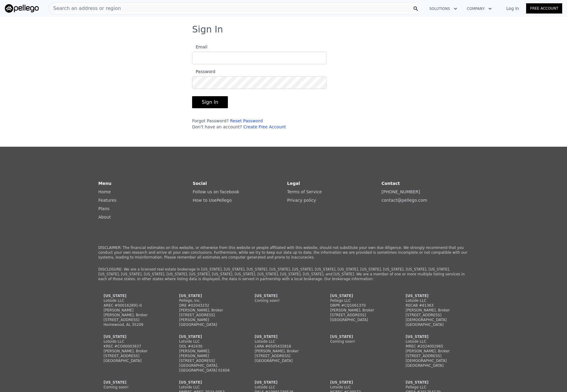 Image resolution: width=567 pixels, height=392 pixels. What do you see at coordinates (199, 47) in the screenshot?
I see `span: Email` at bounding box center [199, 47].